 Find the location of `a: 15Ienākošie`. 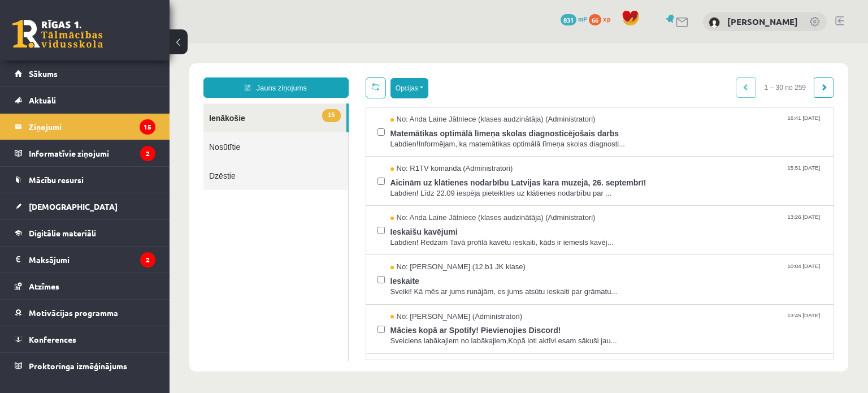

a: 15Ienākošie is located at coordinates (105, 74).